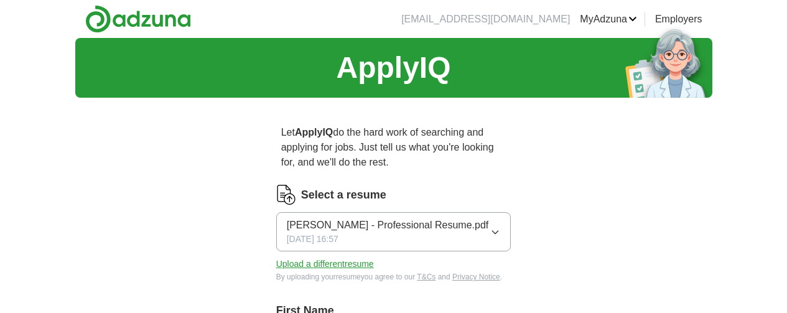  Describe the element at coordinates (394, 147) in the screenshot. I see `p: Let do the hard work of searching and applying for jobs. Just tell us what you're looking for, an...` at that location.